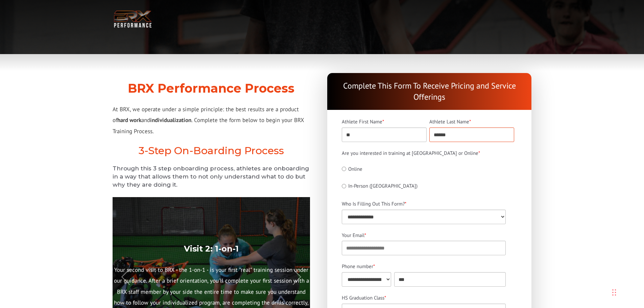 This screenshot has height=308, width=644. I want to click on strong: Visit 2: 1-on-1, so click(211, 248).